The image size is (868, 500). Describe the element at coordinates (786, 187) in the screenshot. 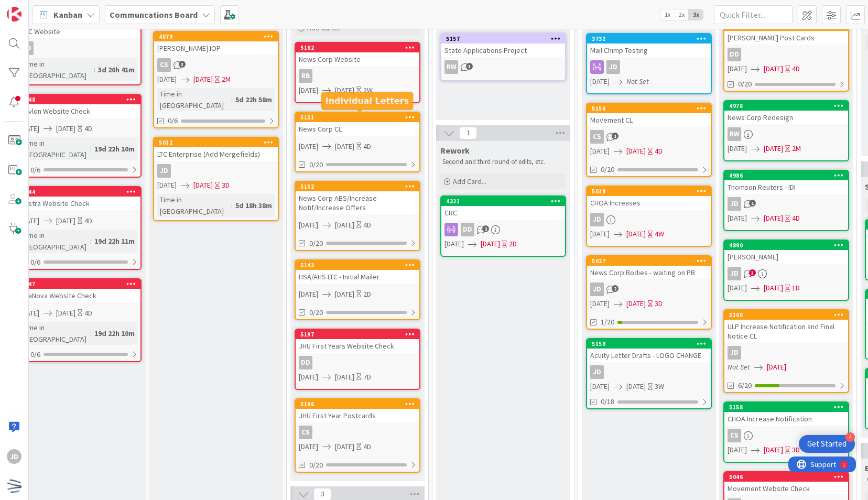

I see `div: Thomson Reuters - IDI` at that location.